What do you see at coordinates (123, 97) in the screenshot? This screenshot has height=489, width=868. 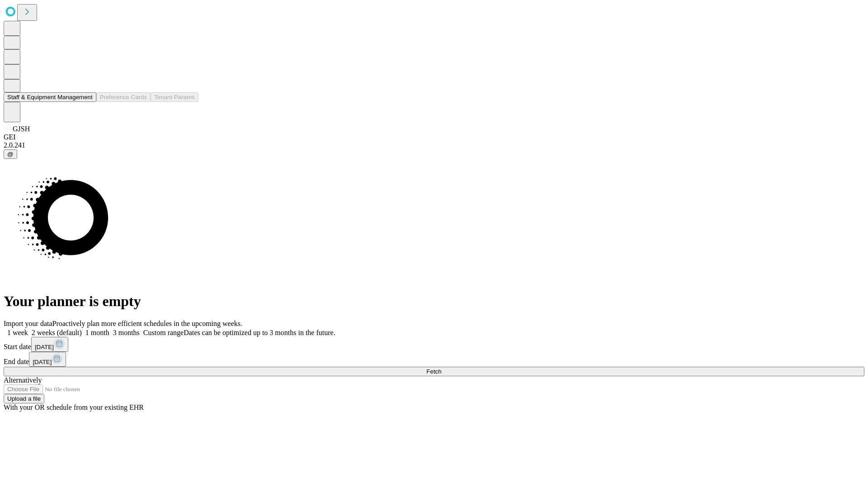 I see `button: Preference Cards` at bounding box center [123, 97].